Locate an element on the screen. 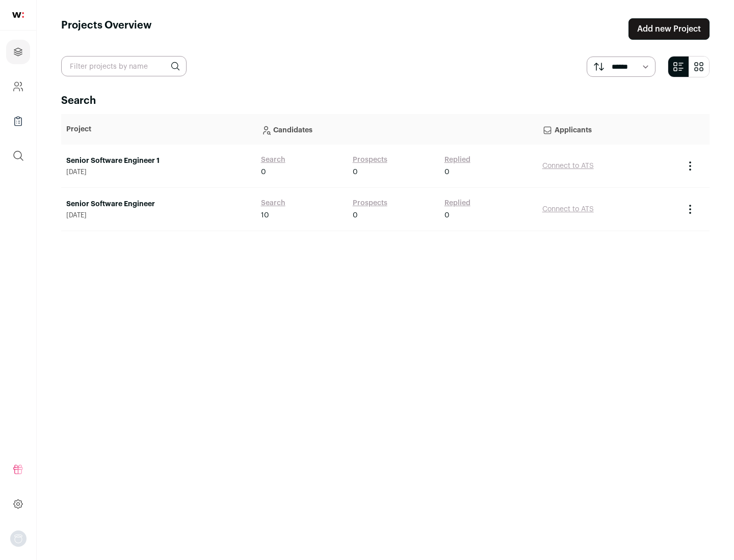 This screenshot has height=560, width=734. a: Add new Project is located at coordinates (669, 29).